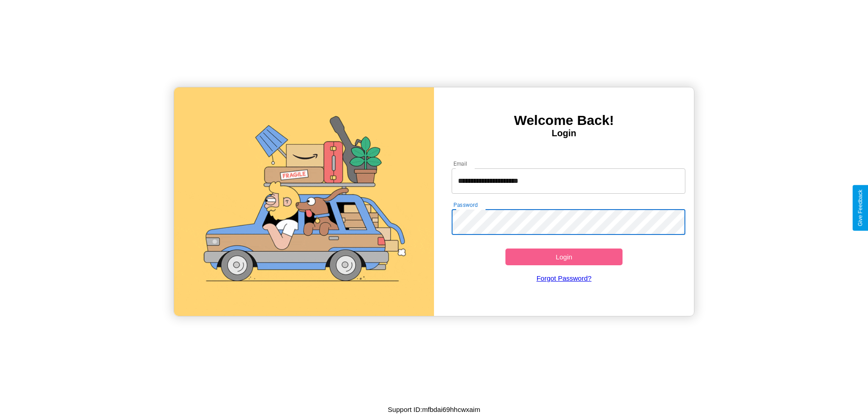 This screenshot has width=868, height=416. What do you see at coordinates (460, 163) in the screenshot?
I see `label: Email` at bounding box center [460, 163].